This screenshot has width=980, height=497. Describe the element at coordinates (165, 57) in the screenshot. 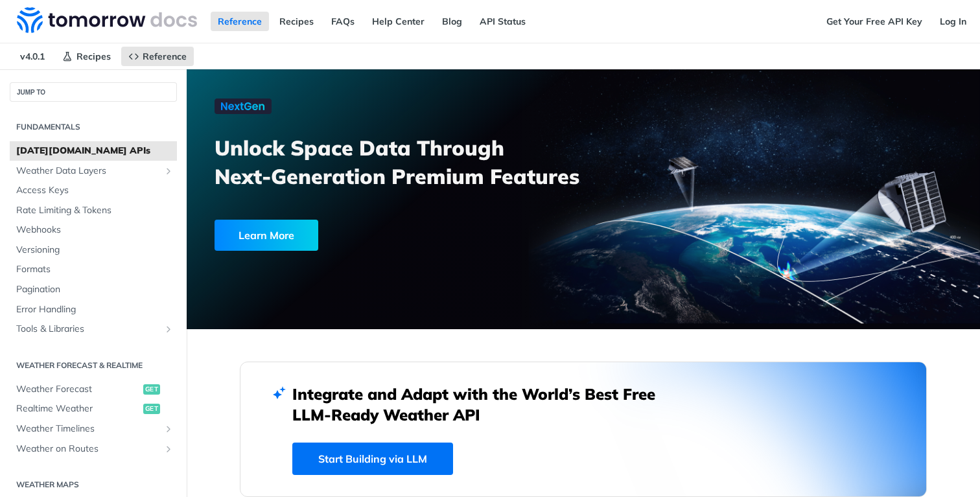

I see `span: Reference` at that location.